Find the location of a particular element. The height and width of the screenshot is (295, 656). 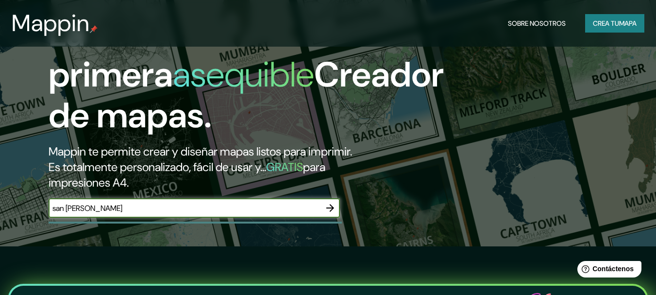

input: Elige tu lugar favorito is located at coordinates (185, 208).